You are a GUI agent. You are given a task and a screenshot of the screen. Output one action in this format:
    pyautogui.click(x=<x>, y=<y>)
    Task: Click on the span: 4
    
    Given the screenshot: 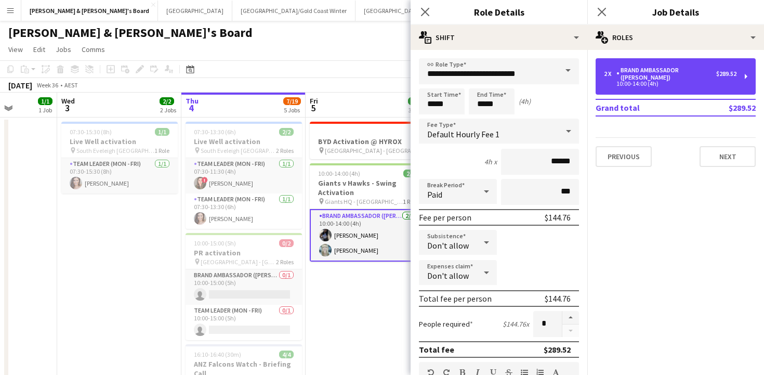 What is the action you would take?
    pyautogui.click(x=191, y=108)
    